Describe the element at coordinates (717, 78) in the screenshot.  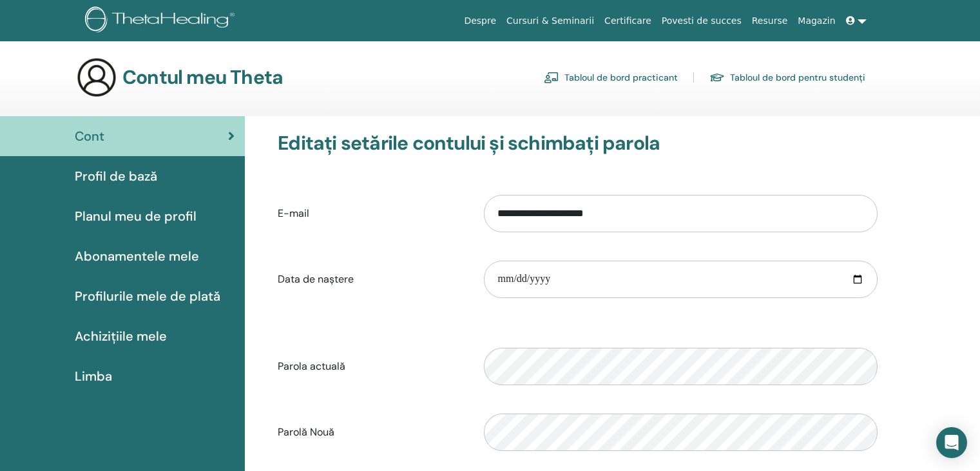
I see `img: graduation-cap.svg` at that location.